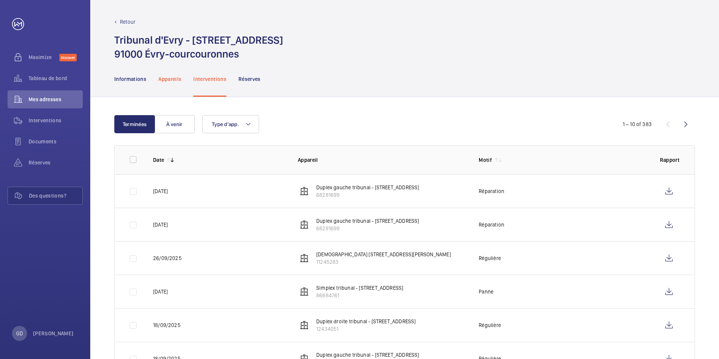 The image size is (719, 359). I want to click on button: À venir, so click(174, 124).